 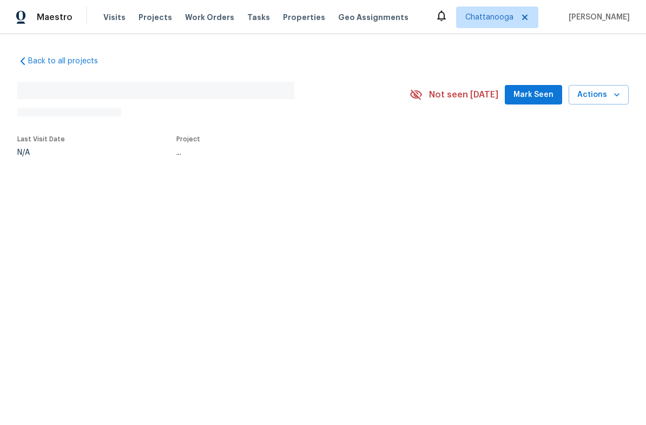 What do you see at coordinates (69, 61) in the screenshot?
I see `a: Back to all projects` at bounding box center [69, 61].